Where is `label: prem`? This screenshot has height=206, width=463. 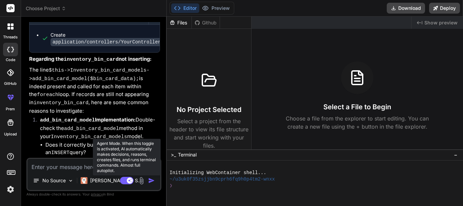 label: prem is located at coordinates (10, 109).